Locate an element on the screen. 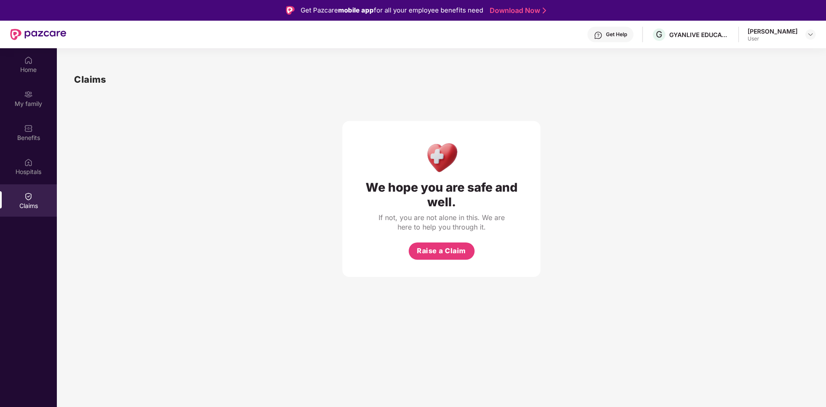 The width and height of the screenshot is (826, 407). img: svg+xml;base64,PHN2ZyBpZD0iQ2xhaW0iIHhtbG5zPSJodHRwOi8vd3d3LnczLm9yZy8yMDAwL3N2ZyIgd2lkdGg9IjIwIi... is located at coordinates (28, 196).